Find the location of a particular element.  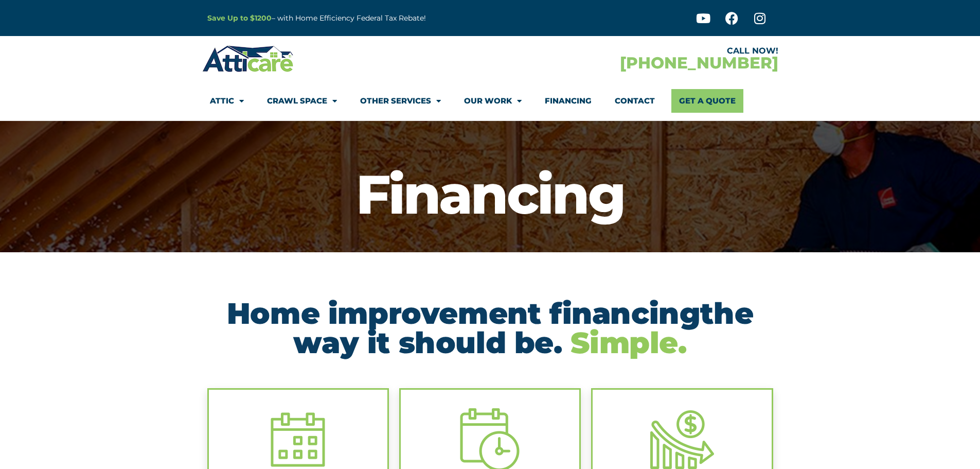

a: Other Services is located at coordinates (400, 101).